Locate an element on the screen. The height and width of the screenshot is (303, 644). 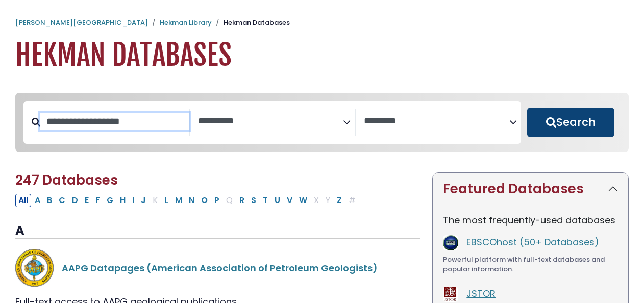
button: Filter Results P is located at coordinates (217, 201).